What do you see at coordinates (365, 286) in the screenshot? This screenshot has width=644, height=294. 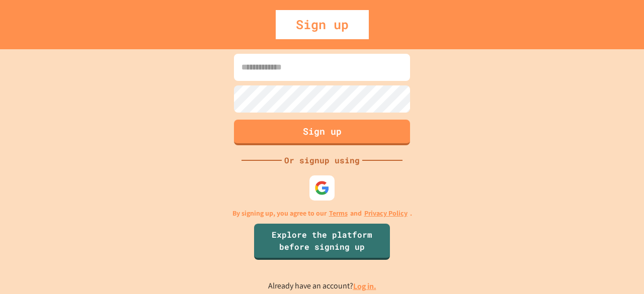 I see `a: Log in.` at bounding box center [365, 286].